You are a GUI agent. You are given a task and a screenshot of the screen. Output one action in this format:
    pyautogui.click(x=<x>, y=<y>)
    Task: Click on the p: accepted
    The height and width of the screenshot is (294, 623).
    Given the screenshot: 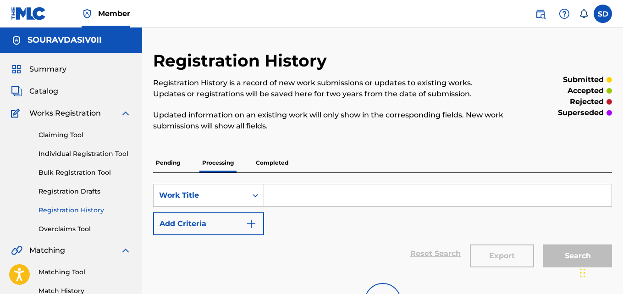 What is the action you would take?
    pyautogui.click(x=585, y=91)
    